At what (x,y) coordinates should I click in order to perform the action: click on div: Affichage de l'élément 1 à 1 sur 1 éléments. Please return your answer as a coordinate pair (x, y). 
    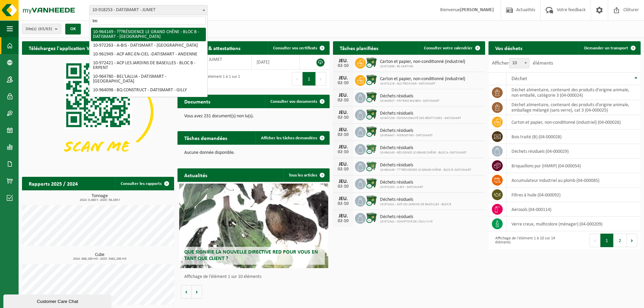
    Looking at the image, I should click on (215, 79).